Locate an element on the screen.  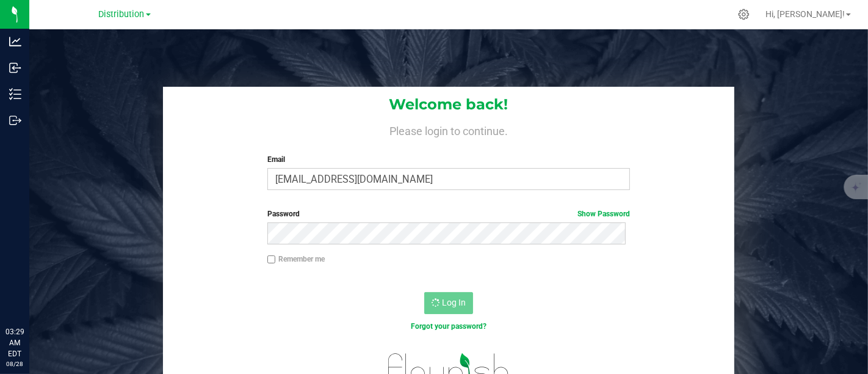
a: Show Password is located at coordinates (604, 214).